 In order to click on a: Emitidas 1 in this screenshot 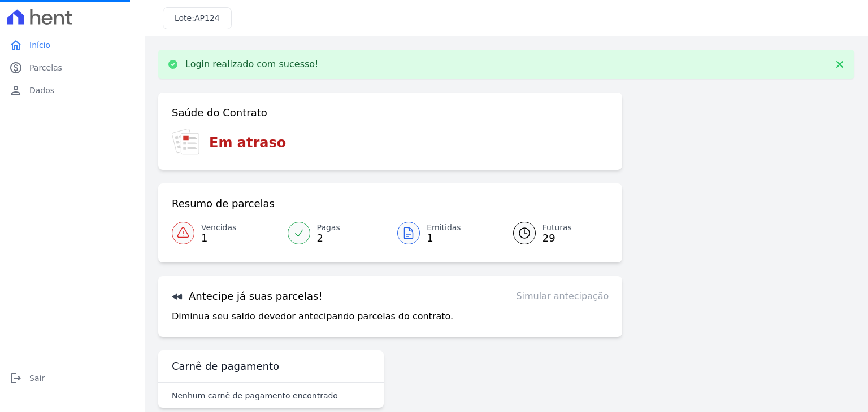, I will do `click(445, 233)`.